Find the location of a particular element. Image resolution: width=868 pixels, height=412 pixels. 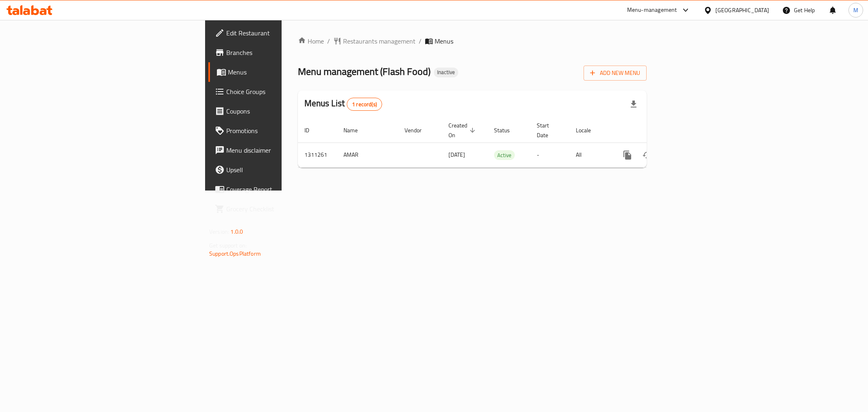

a: Support.OpsPlatform is located at coordinates (235, 254).